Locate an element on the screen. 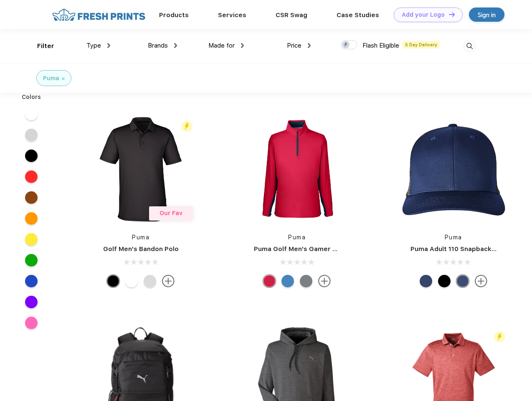 The height and width of the screenshot is (401, 532). div: Bright White is located at coordinates (131, 281).